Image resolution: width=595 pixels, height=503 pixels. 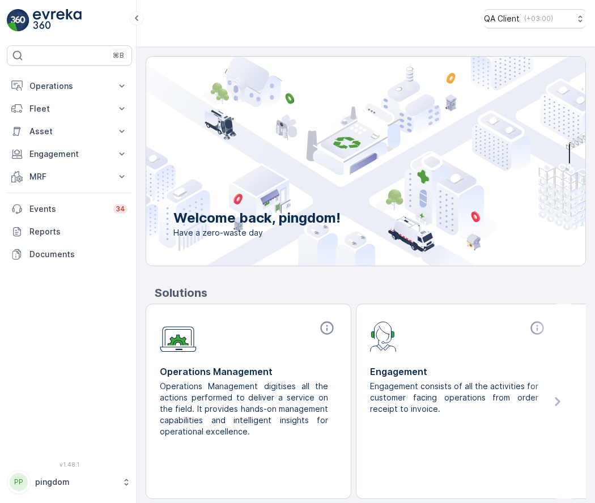 I want to click on p: ( +03:00 ), so click(x=538, y=19).